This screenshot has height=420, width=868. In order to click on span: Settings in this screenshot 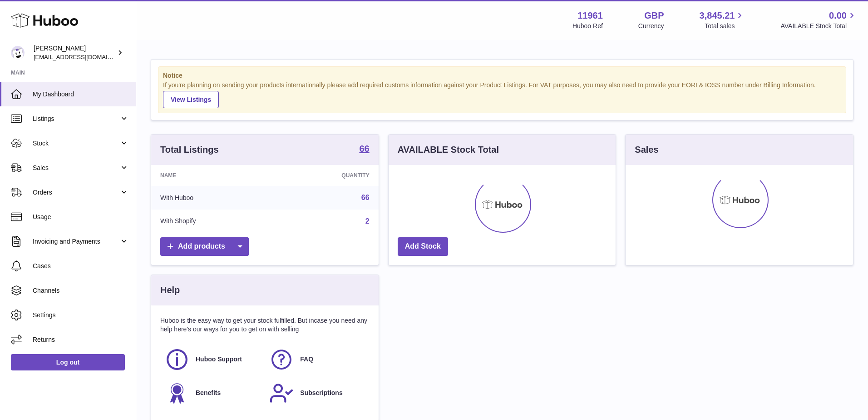, I will do `click(81, 315)`.